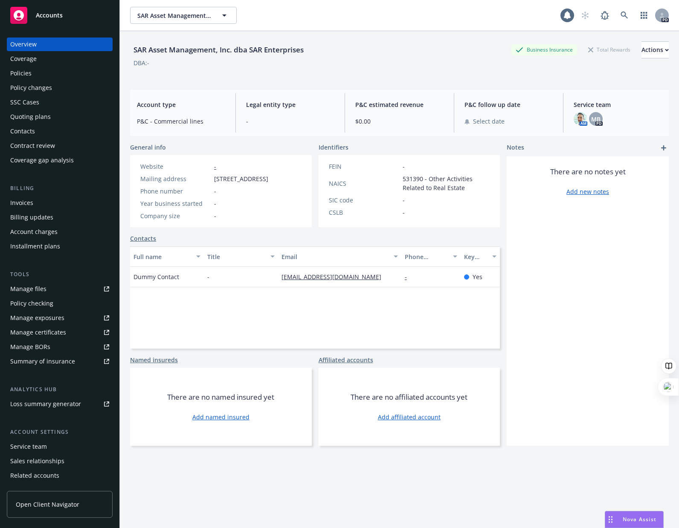  What do you see at coordinates (174, 15) in the screenshot?
I see `span: SAR Asset Management, Inc. dba SAR Enterprises` at bounding box center [174, 15].